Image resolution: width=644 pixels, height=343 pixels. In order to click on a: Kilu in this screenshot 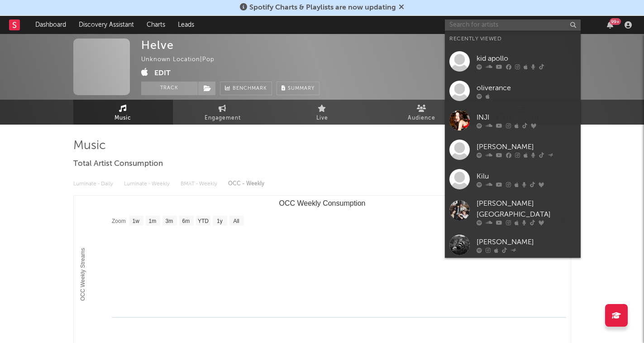, I will do `click(513, 179)`.